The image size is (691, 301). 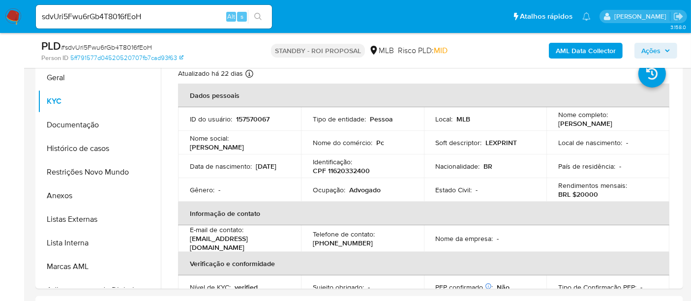 What do you see at coordinates (253, 119) in the screenshot?
I see `p: 157570067` at bounding box center [253, 119].